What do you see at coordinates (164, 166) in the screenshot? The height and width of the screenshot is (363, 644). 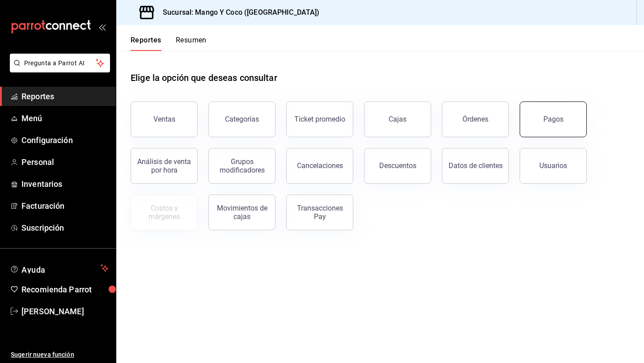 I see `button: Análisis de venta por hora` at bounding box center [164, 166].